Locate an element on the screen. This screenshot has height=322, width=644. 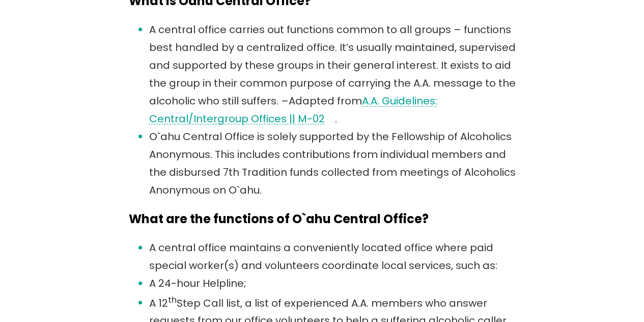
li: A central office maintains a conveniently located office where paid special worker(s) and volunte... is located at coordinates (332, 257).